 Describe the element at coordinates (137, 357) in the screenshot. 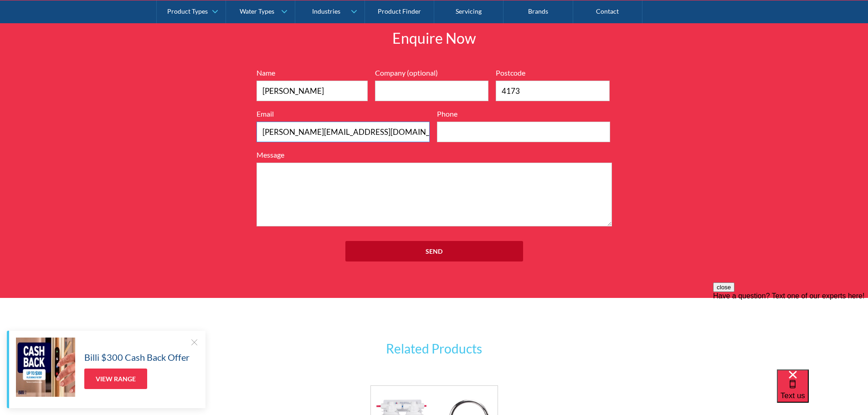

I see `h5: Billi $300 Cash Back Offer` at that location.